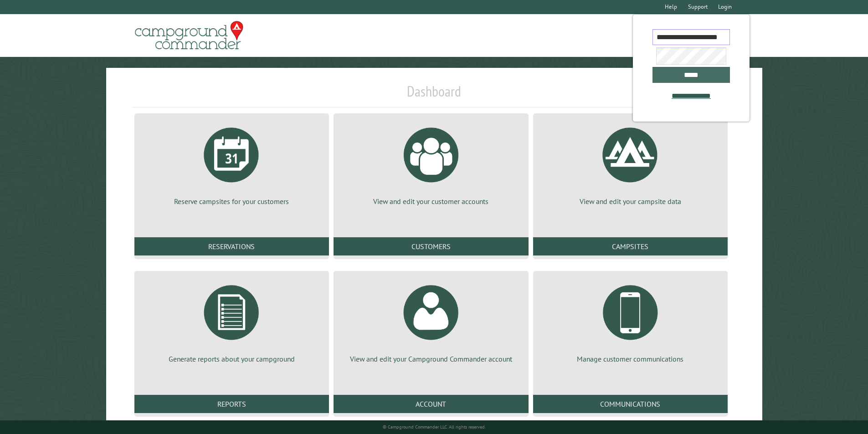 This screenshot has width=868, height=434. Describe the element at coordinates (630, 164) in the screenshot. I see `a: View and edit your campsite data` at that location.